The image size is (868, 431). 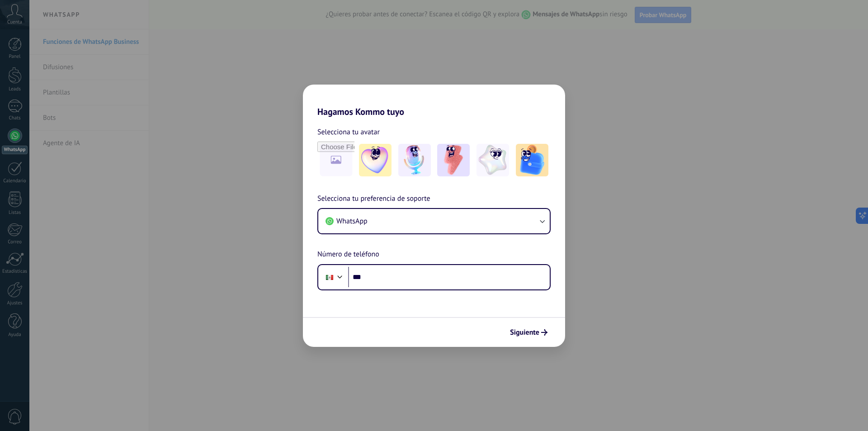 What do you see at coordinates (352, 221) in the screenshot?
I see `span: WhatsApp` at bounding box center [352, 221].